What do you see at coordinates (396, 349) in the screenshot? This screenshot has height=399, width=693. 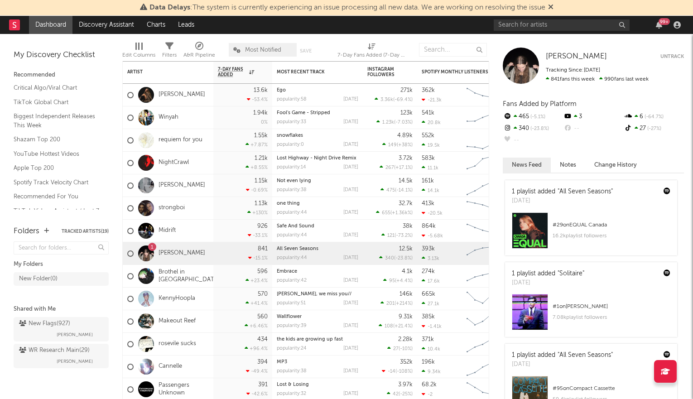 I see `span: 27` at bounding box center [396, 349].